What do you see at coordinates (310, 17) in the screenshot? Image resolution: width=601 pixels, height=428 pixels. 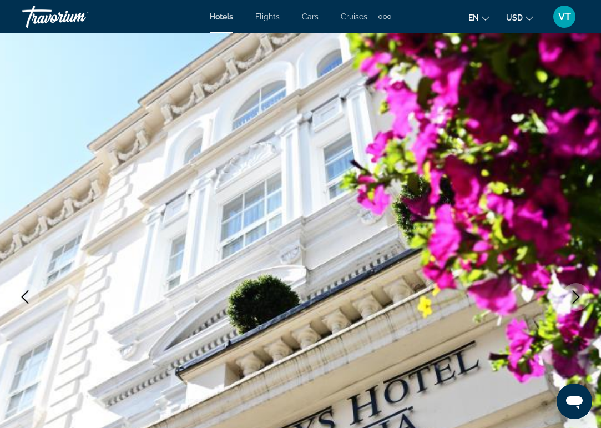 I see `a: Cars` at bounding box center [310, 17].